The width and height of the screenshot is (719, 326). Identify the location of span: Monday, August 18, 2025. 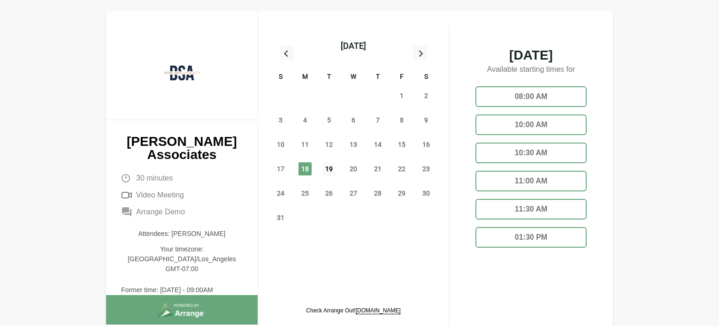
(305, 169).